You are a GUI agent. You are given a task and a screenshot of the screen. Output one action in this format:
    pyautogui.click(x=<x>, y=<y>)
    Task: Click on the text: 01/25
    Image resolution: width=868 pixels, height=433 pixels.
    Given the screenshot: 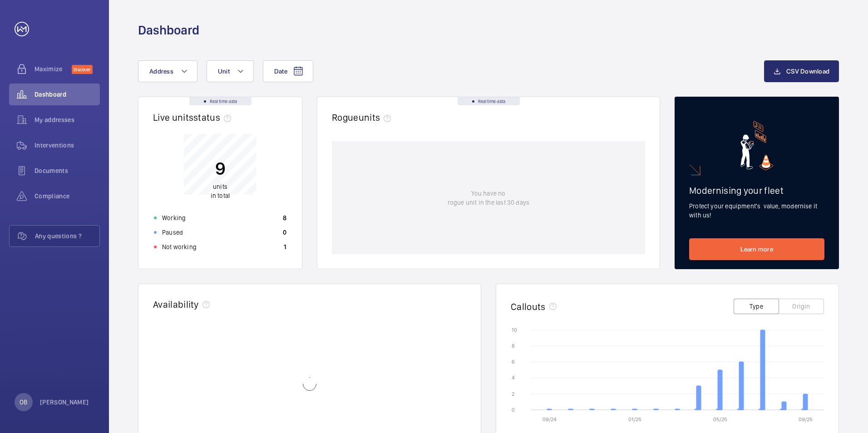 What is the action you would take?
    pyautogui.click(x=635, y=419)
    